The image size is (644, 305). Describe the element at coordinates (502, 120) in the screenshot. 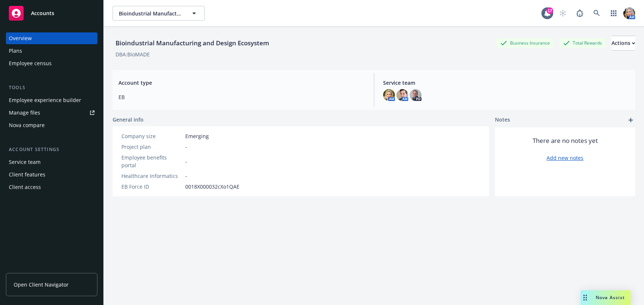

I see `span: Notes` at that location.